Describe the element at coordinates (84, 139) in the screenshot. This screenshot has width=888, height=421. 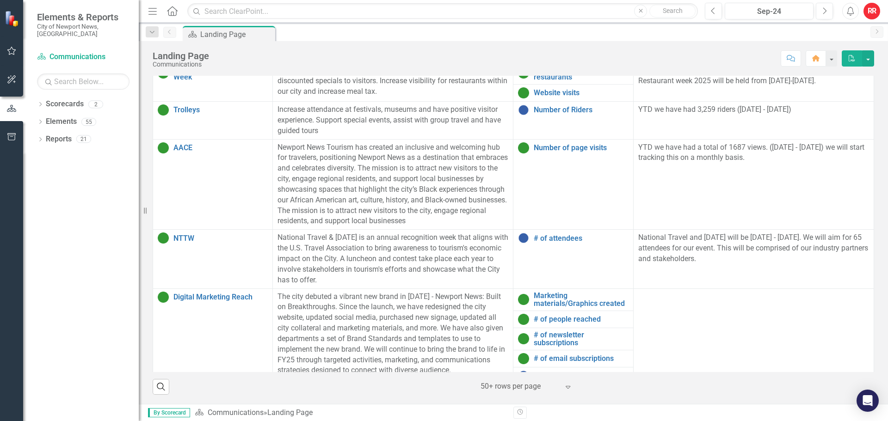
I see `div: 21` at that location.